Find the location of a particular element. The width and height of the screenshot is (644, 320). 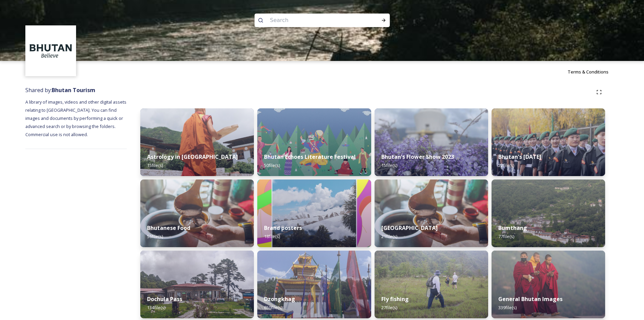

img: Bumdeling%2520090723%2520by%2520Amp%2520Sripimanwat-4%25202.jpg is located at coordinates (431, 213).